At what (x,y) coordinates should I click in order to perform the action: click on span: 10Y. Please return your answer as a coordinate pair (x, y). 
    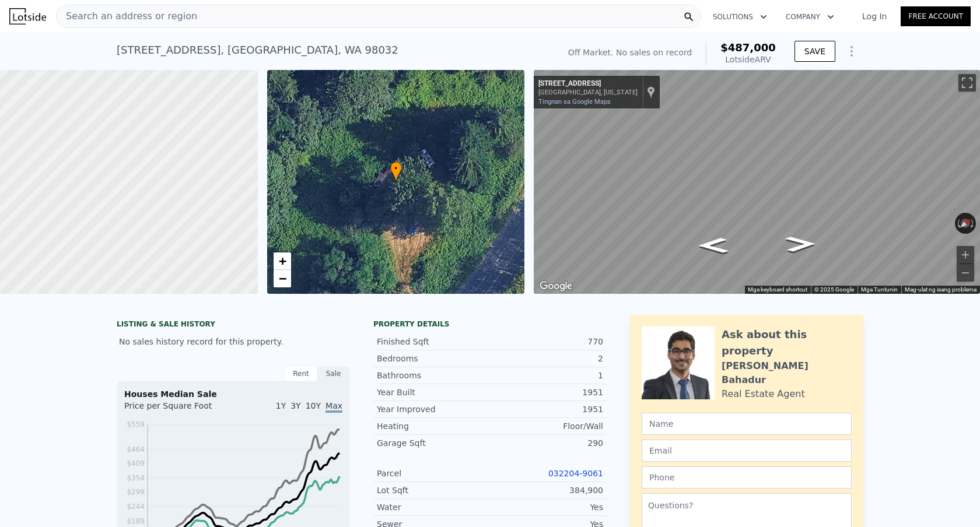
    Looking at the image, I should click on (313, 406).